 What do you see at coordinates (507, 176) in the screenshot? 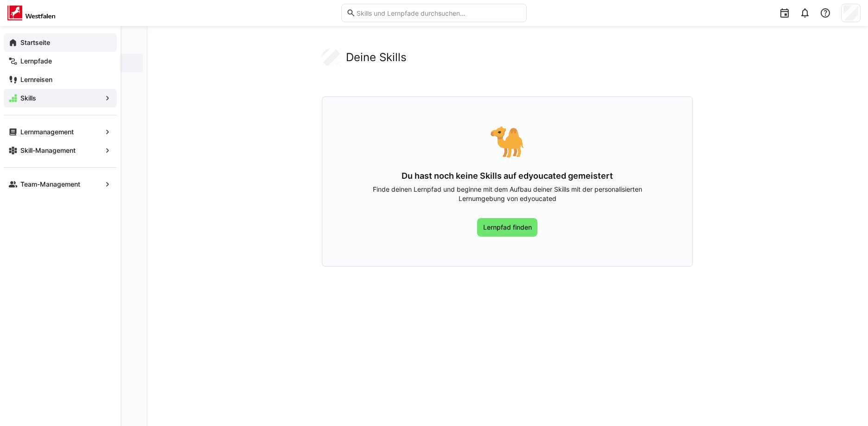
I see `h3: Du hast noch keine Skills auf edyoucated gemeistert` at bounding box center [507, 176].